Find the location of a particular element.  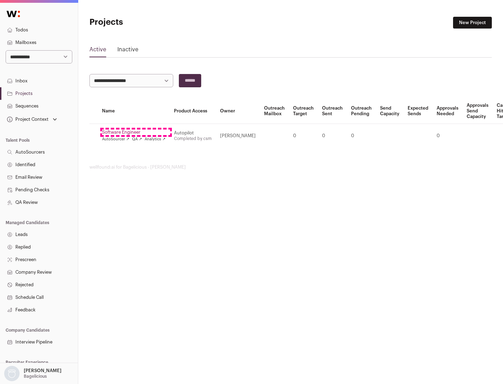

th: Outreach Sent is located at coordinates (332, 111).